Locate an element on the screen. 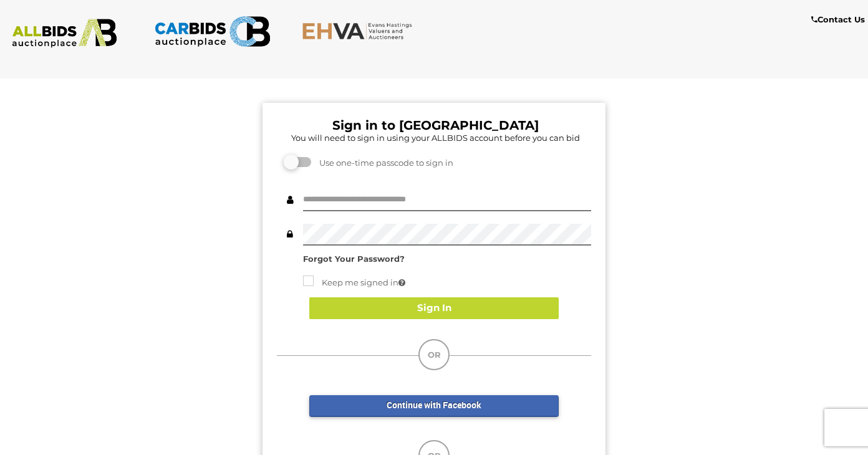 This screenshot has height=455, width=868. button: Sign In is located at coordinates (434, 307).